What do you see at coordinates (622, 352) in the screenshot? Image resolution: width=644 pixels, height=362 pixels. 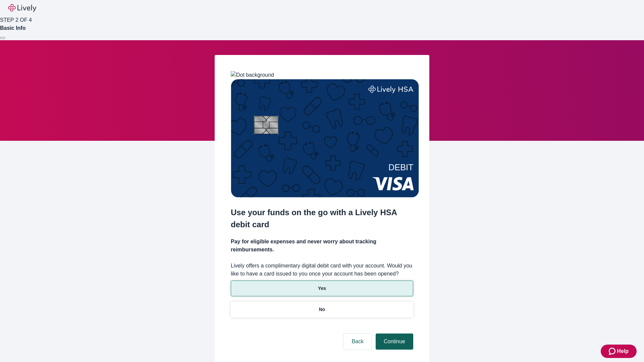 I see `span: Help` at bounding box center [622, 352].